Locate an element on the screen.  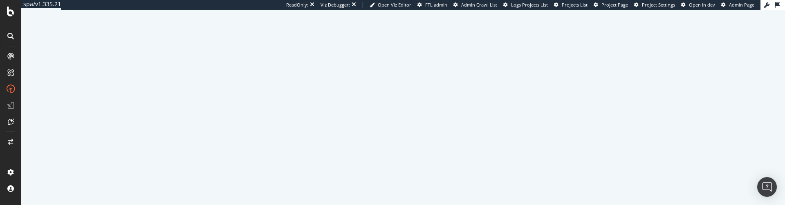
span: Admin Page is located at coordinates (742, 4).